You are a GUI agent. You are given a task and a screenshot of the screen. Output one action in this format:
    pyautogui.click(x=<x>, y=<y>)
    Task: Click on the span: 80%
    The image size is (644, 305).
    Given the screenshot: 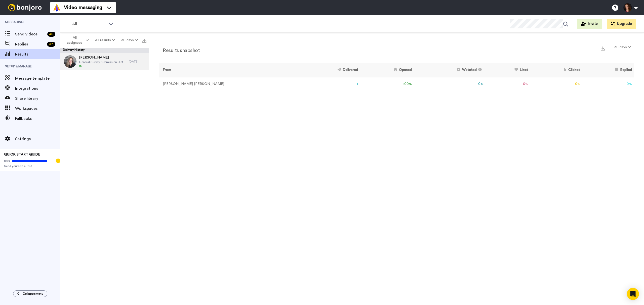 What is the action you would take?
    pyautogui.click(x=7, y=161)
    